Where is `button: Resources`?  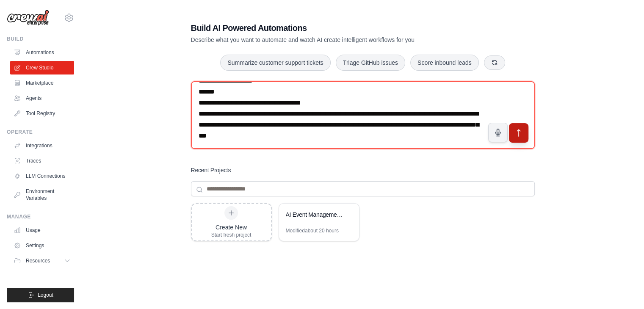 button: Resources is located at coordinates (42, 261).